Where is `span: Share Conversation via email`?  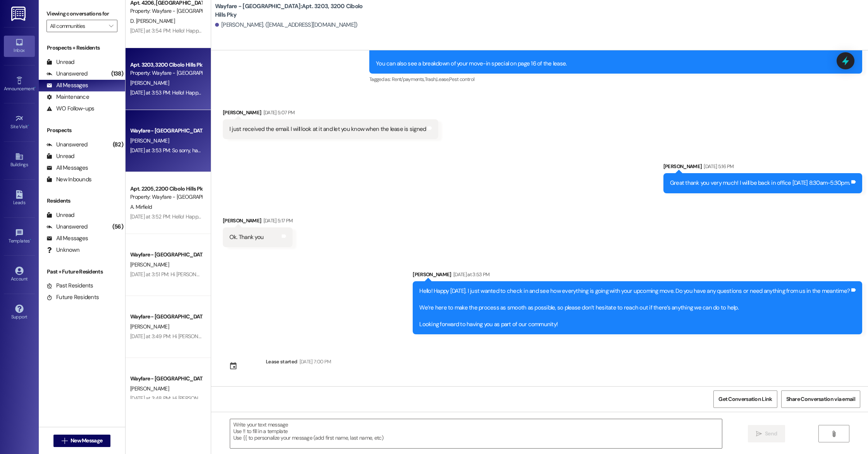
span: Share Conversation via email is located at coordinates (821, 399).